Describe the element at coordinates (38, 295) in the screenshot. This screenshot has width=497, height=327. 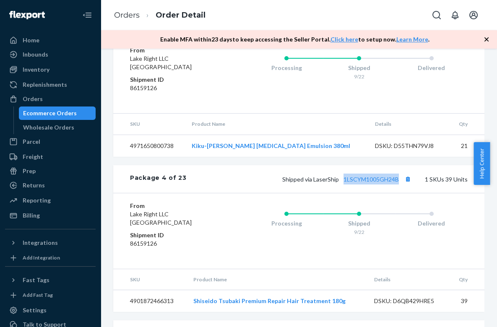
I see `div: Add Fast Tag` at that location.